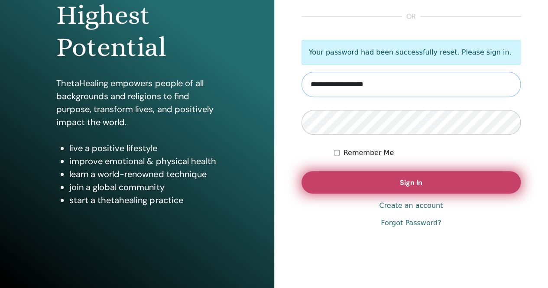 This screenshot has width=548, height=288. I want to click on button: Sign In, so click(411, 182).